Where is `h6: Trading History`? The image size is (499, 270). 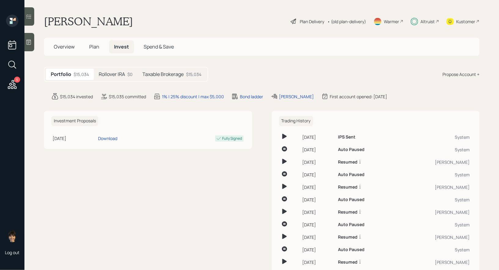
h6: Trading History is located at coordinates (296, 121).